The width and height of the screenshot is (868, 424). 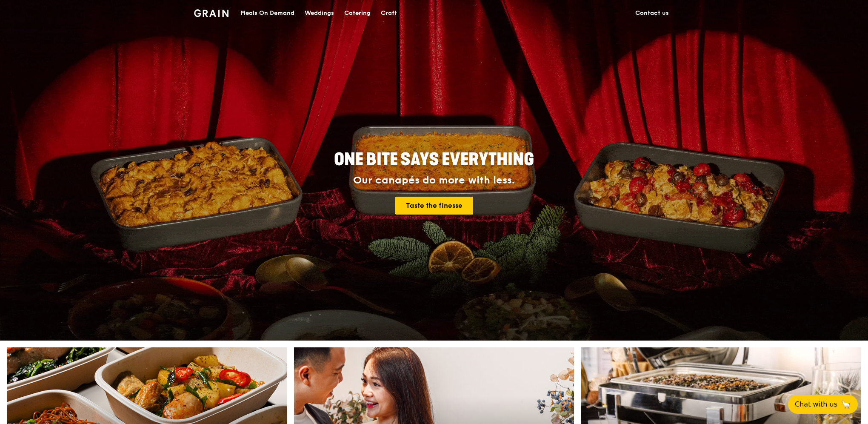 I want to click on div: Catering, so click(x=357, y=13).